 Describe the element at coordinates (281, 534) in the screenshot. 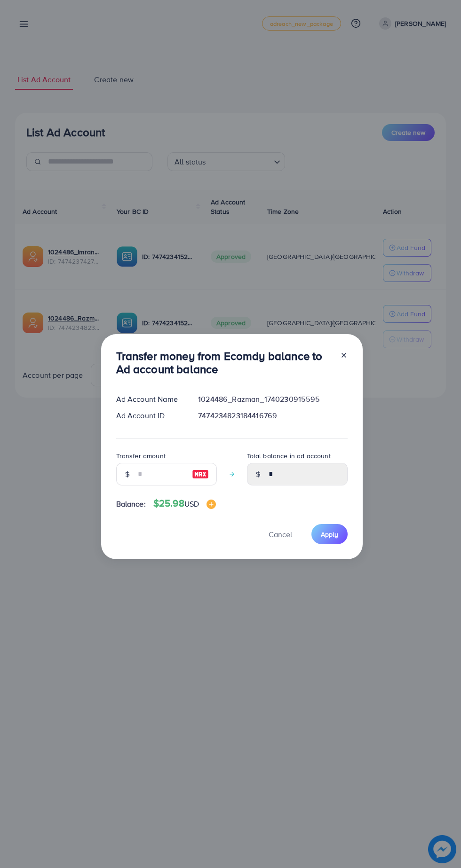

I see `button: Cancel` at that location.